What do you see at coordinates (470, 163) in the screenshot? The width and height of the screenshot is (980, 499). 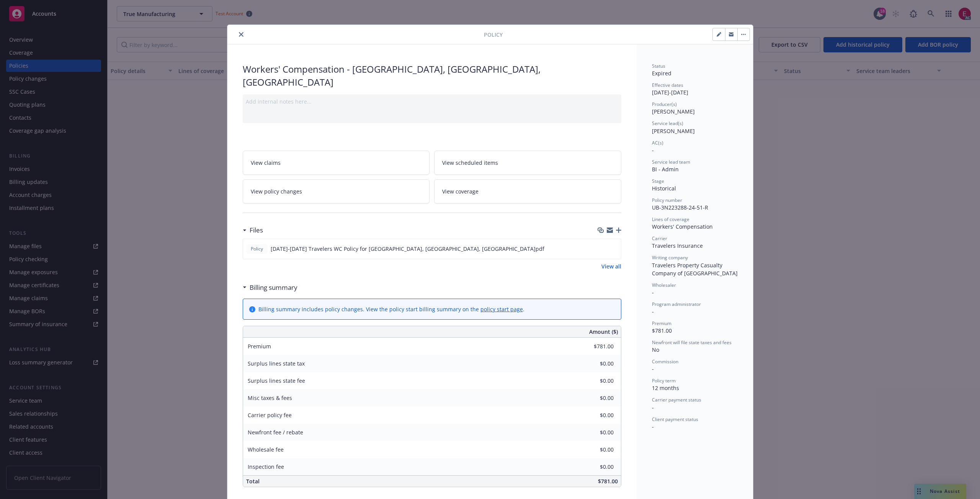 I see `span: View scheduled items` at bounding box center [470, 163].